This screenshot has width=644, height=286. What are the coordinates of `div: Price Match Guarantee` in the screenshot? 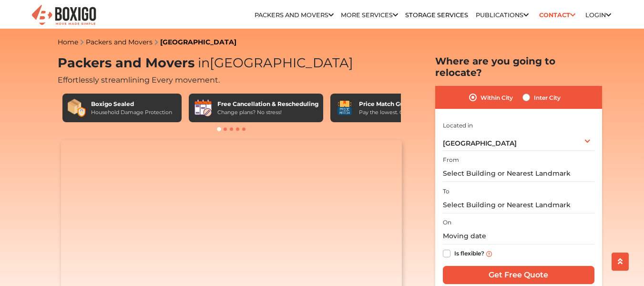 It's located at (395, 104).